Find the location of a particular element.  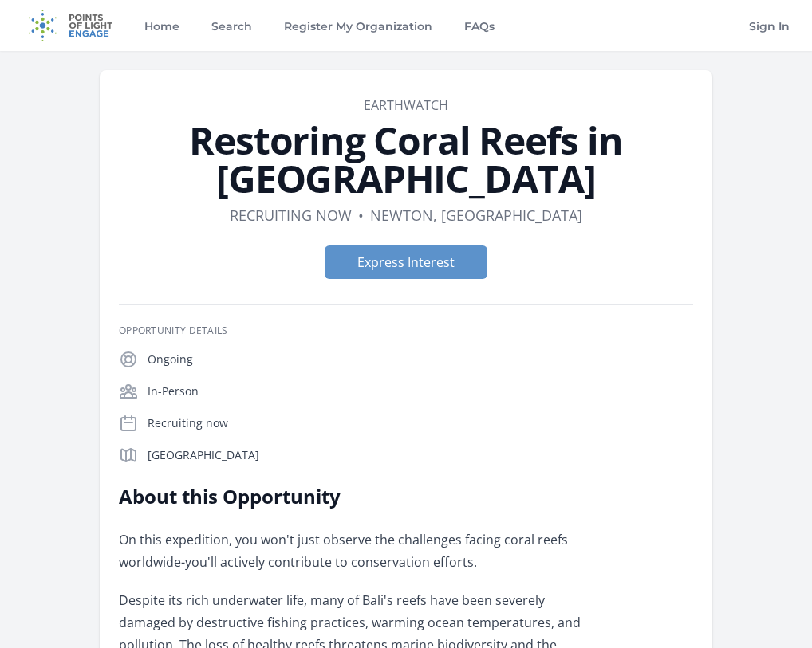

p: In-Person is located at coordinates (420, 391).